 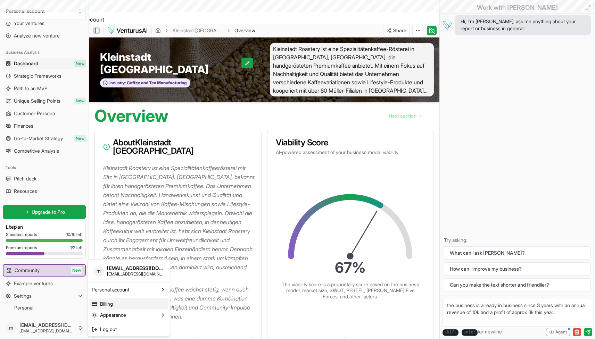 I want to click on kbd: shift, so click(x=451, y=333).